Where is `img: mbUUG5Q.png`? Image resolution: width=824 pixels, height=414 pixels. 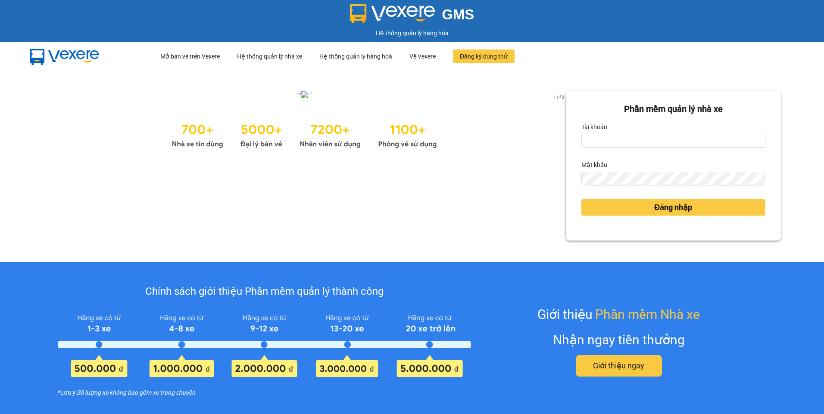
img: mbUUG5Q.png is located at coordinates (65, 56).